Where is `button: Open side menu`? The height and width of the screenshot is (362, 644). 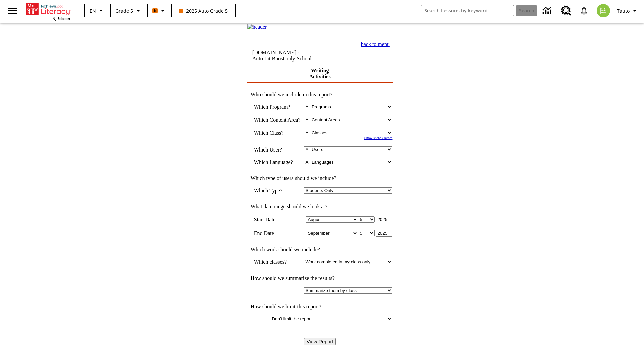 button: Open side menu is located at coordinates (13, 11).